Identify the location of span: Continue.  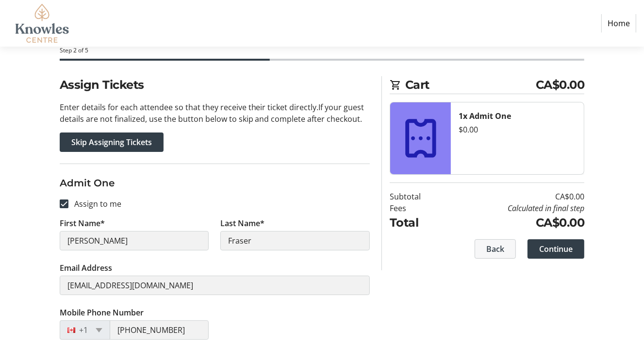
(556, 249).